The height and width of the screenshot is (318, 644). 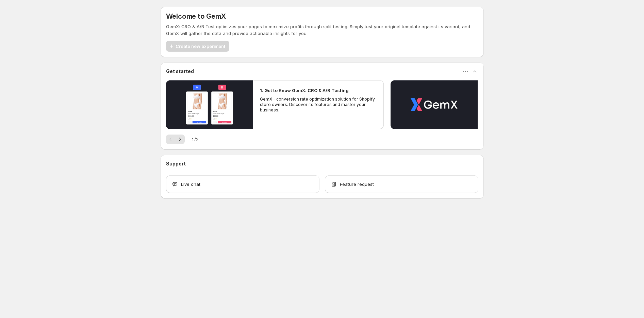 I want to click on span: 1 / 2, so click(x=195, y=140).